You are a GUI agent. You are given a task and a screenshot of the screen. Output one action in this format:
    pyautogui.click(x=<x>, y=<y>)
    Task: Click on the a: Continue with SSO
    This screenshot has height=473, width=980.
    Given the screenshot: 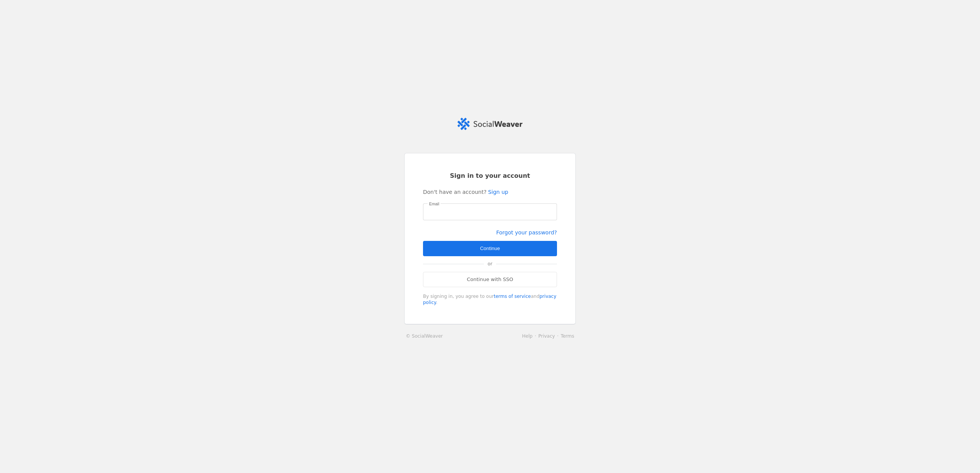 What is the action you would take?
    pyautogui.click(x=490, y=279)
    